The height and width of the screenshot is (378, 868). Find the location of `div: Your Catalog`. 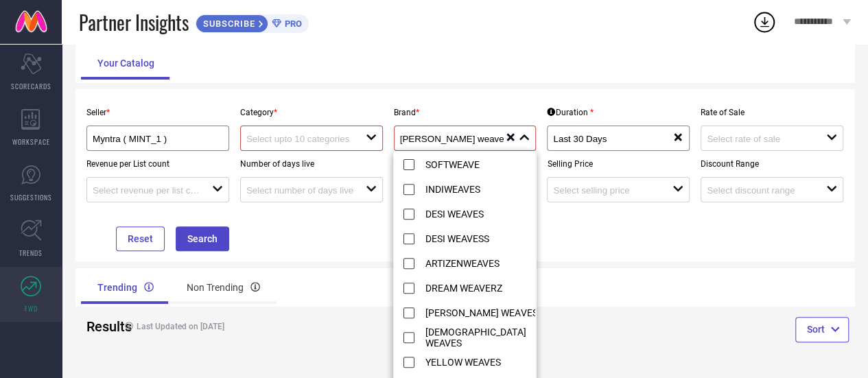

div: Your Catalog is located at coordinates (125, 63).